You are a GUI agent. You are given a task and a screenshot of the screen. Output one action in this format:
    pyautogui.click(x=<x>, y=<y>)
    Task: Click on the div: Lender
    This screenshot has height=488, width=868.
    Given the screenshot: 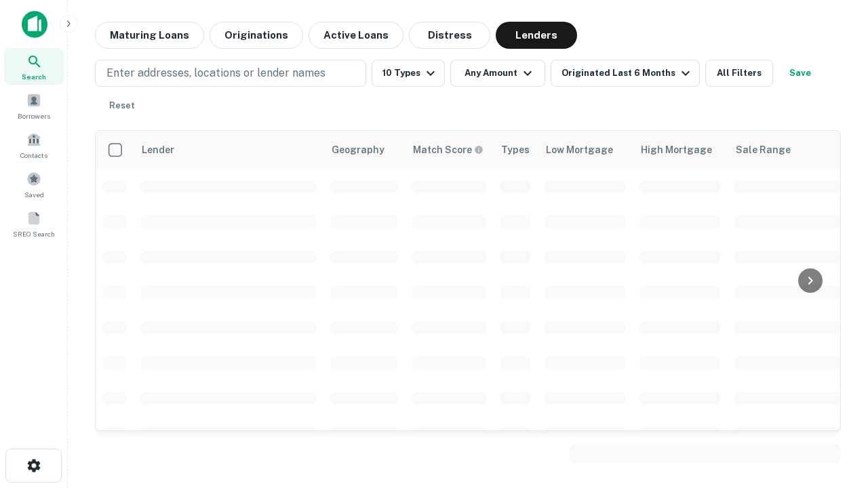 What is the action you would take?
    pyautogui.click(x=158, y=150)
    